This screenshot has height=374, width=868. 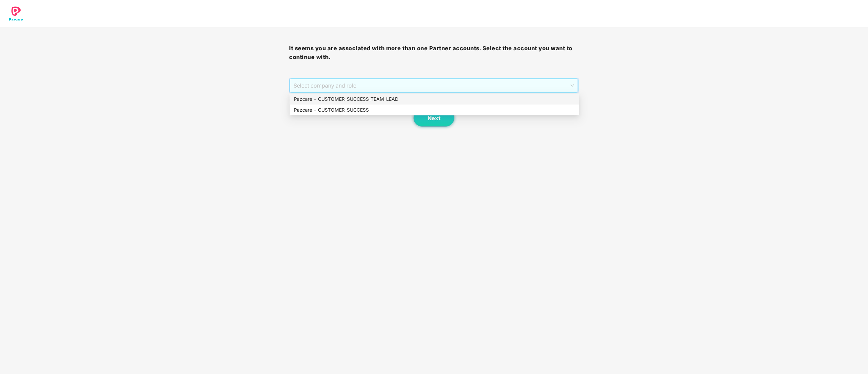 I want to click on h3: It seems you are associated with more than one Partner accounts. Select the account you want to c..., so click(x=434, y=53).